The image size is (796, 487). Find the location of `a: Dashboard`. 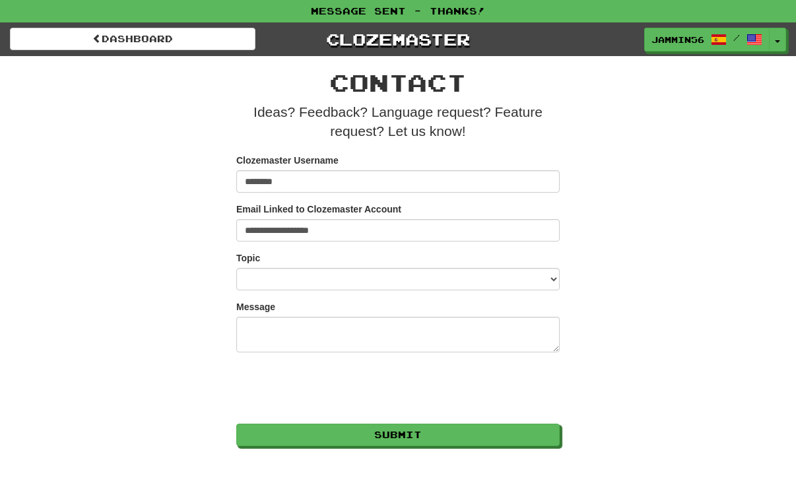

a: Dashboard is located at coordinates (133, 39).